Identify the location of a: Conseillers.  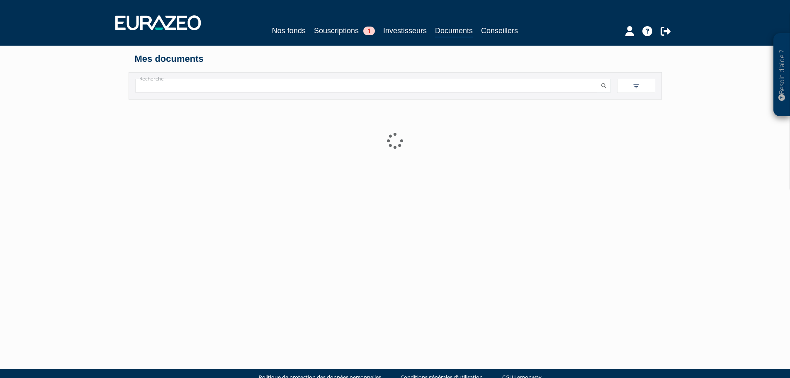
(499, 31).